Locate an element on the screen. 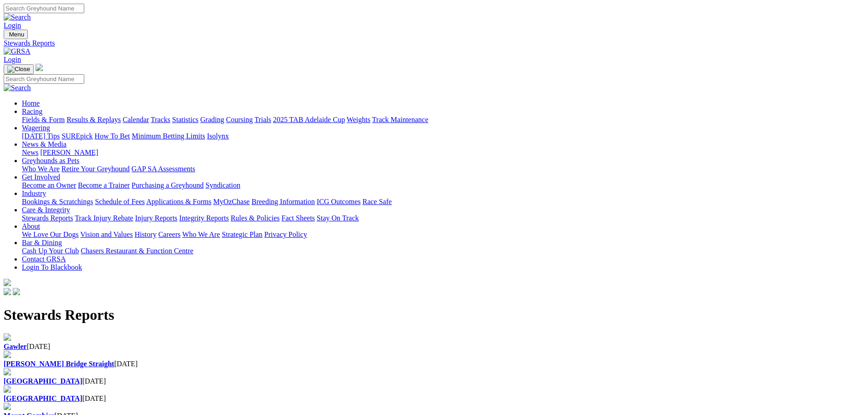 The image size is (868, 415). div: Stewards Reports is located at coordinates (434, 43).